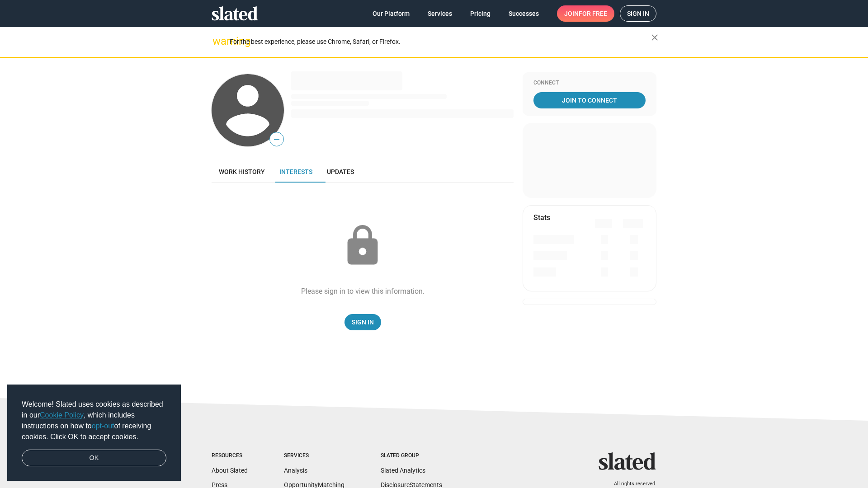  Describe the element at coordinates (542, 217) in the screenshot. I see `mat-card-title: Stats` at that location.